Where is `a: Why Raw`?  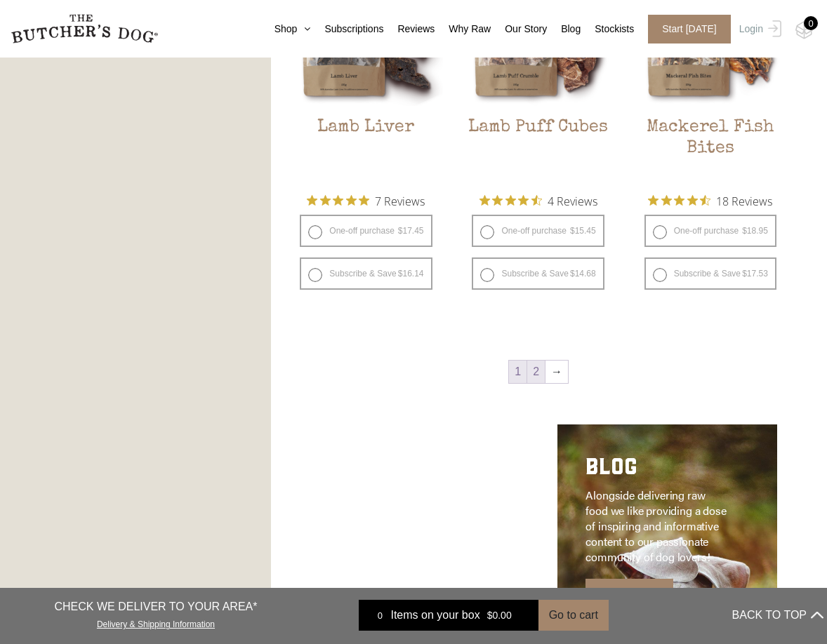
a: Why Raw is located at coordinates (462, 28).